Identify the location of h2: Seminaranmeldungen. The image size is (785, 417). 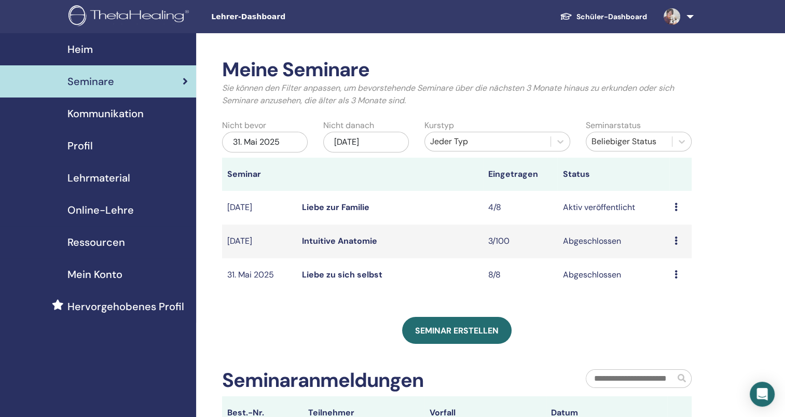
(323, 381).